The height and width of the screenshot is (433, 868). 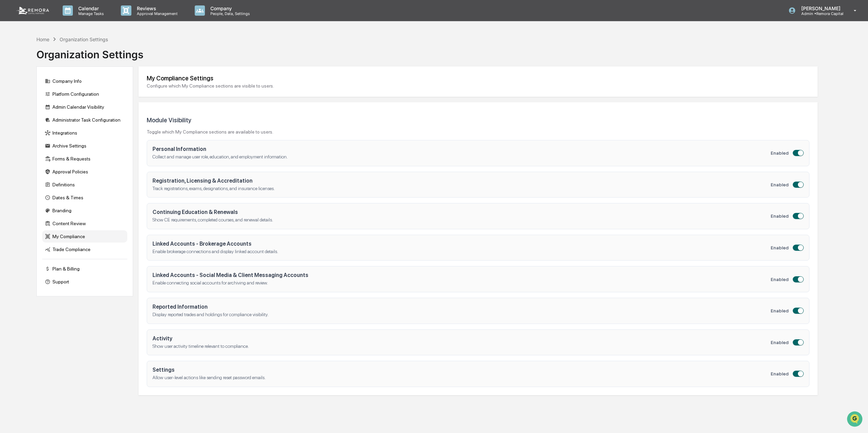 What do you see at coordinates (462, 220) in the screenshot?
I see `p: Show CE requirements, completed courses, and renewal details.` at bounding box center [462, 220].